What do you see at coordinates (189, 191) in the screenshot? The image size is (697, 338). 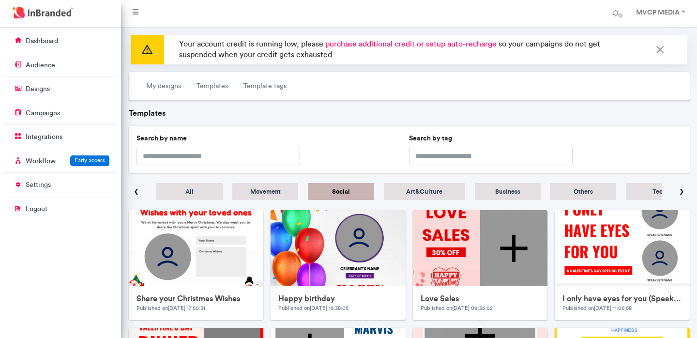 I see `a: All` at bounding box center [189, 191].